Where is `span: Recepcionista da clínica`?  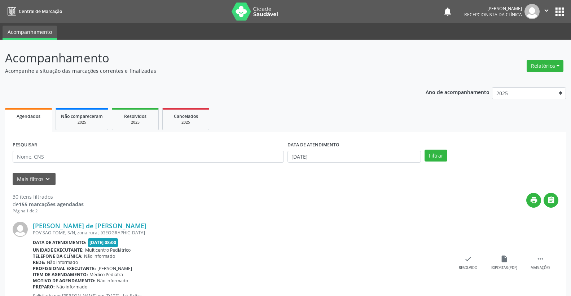 span: Recepcionista da clínica is located at coordinates (493, 14).